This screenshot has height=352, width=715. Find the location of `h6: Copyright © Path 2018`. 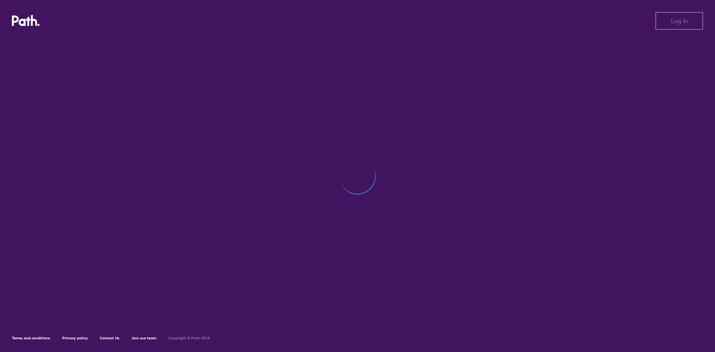

h6: Copyright © Path 2018 is located at coordinates (189, 338).